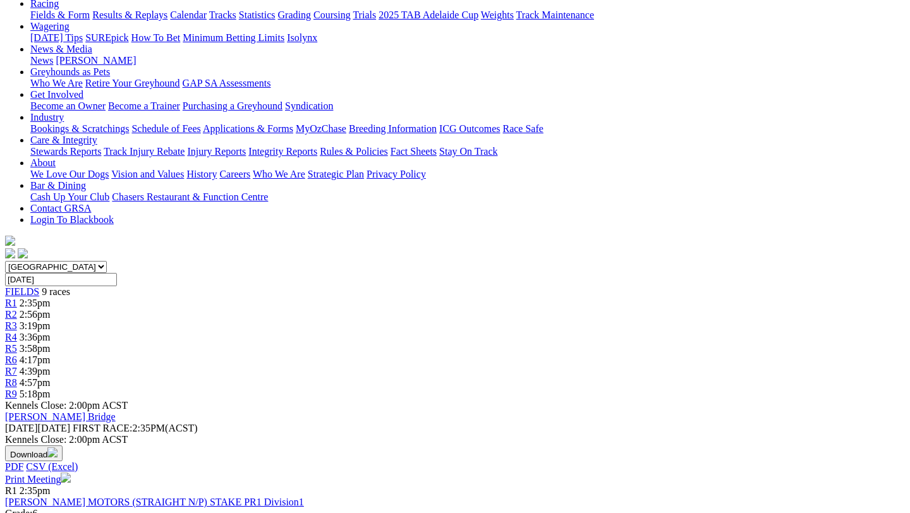 This screenshot has height=513, width=910. Describe the element at coordinates (11, 348) in the screenshot. I see `span: R5` at that location.